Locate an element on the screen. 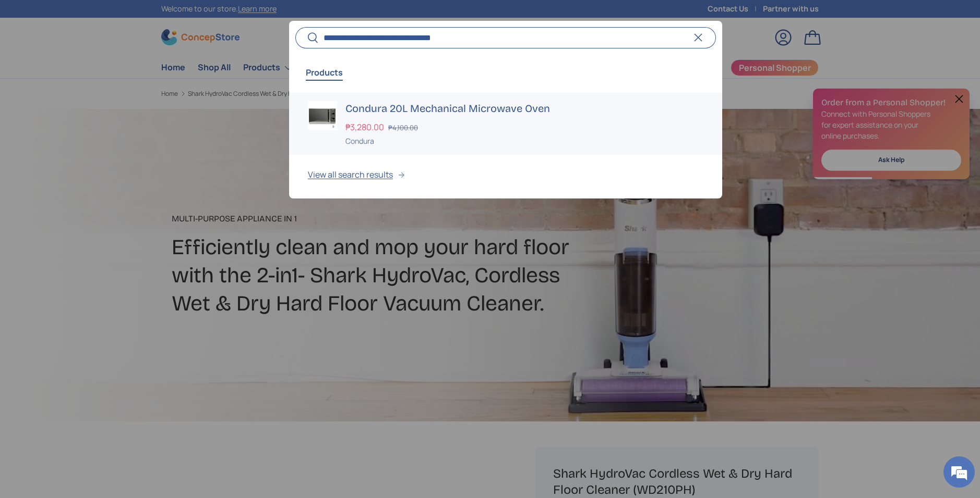 This screenshot has height=498, width=980. div: Condura is located at coordinates (524, 141).